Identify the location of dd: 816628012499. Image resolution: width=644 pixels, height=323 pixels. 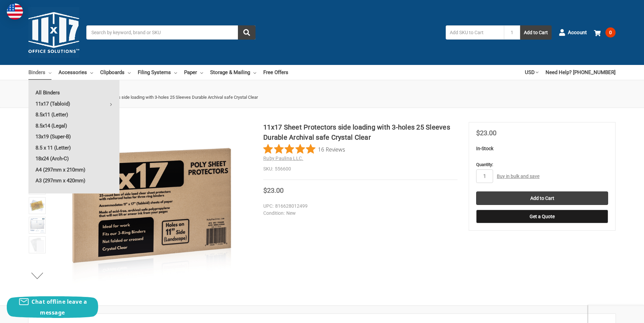
(359, 206).